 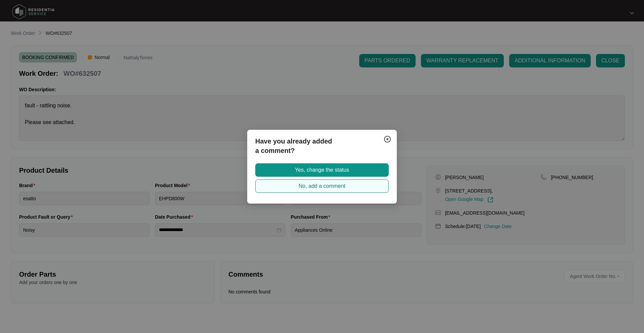 I want to click on p: Have you already added, so click(x=322, y=141).